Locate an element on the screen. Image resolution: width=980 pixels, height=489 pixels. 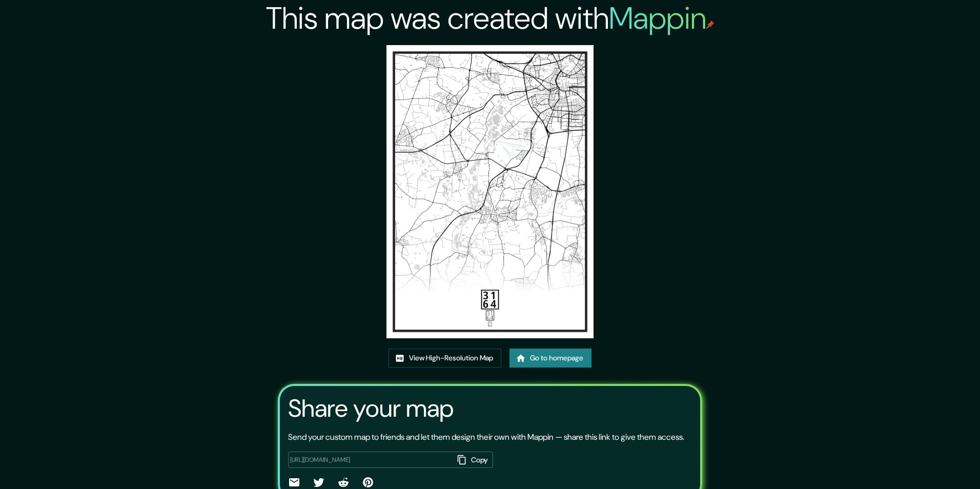
img: mappin-pin is located at coordinates (710, 24).